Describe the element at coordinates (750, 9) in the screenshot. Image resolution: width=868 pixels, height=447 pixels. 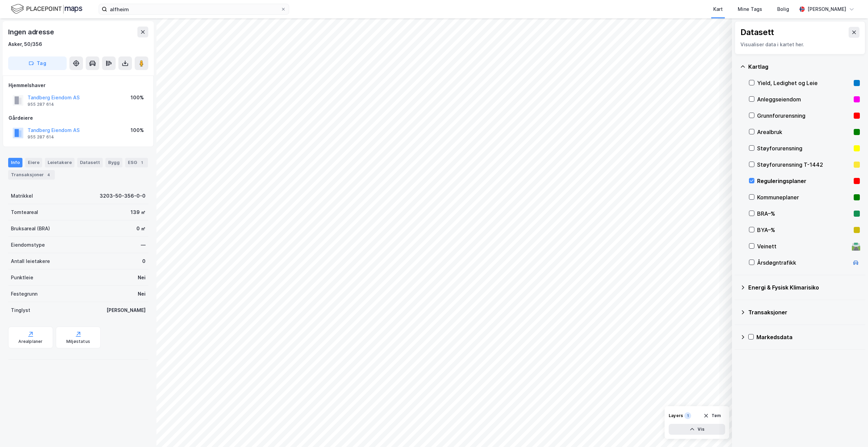
I see `div: Mine Tags` at that location.